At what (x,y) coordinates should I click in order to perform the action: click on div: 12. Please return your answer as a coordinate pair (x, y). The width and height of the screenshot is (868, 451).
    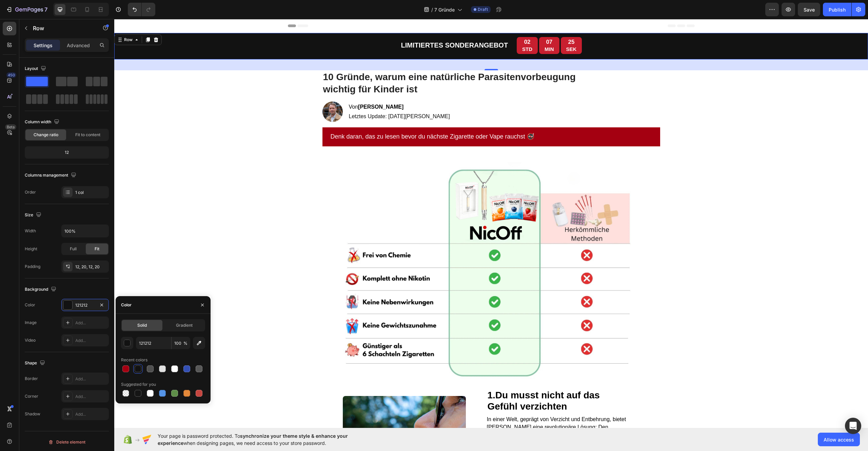
    Looking at the image, I should click on (67, 152).